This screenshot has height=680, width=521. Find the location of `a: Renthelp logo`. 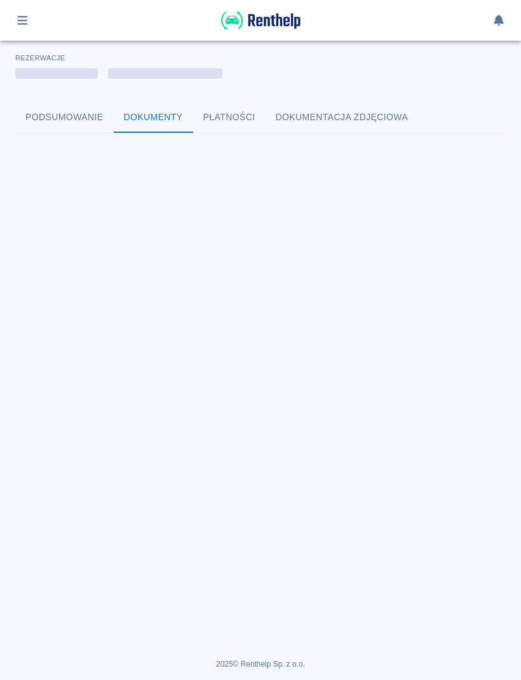

a: Renthelp logo is located at coordinates (261, 28).